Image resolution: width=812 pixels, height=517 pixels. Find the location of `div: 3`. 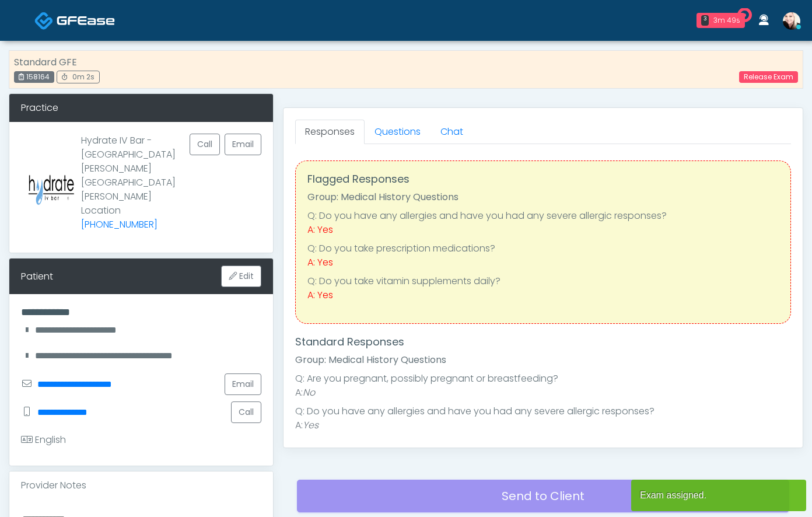

div: 3 is located at coordinates (705, 21).